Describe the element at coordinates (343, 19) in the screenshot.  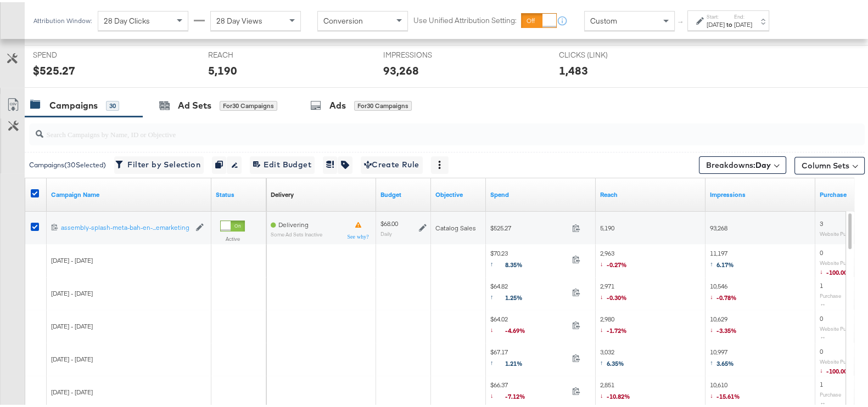
I see `span: Conversion` at that location.